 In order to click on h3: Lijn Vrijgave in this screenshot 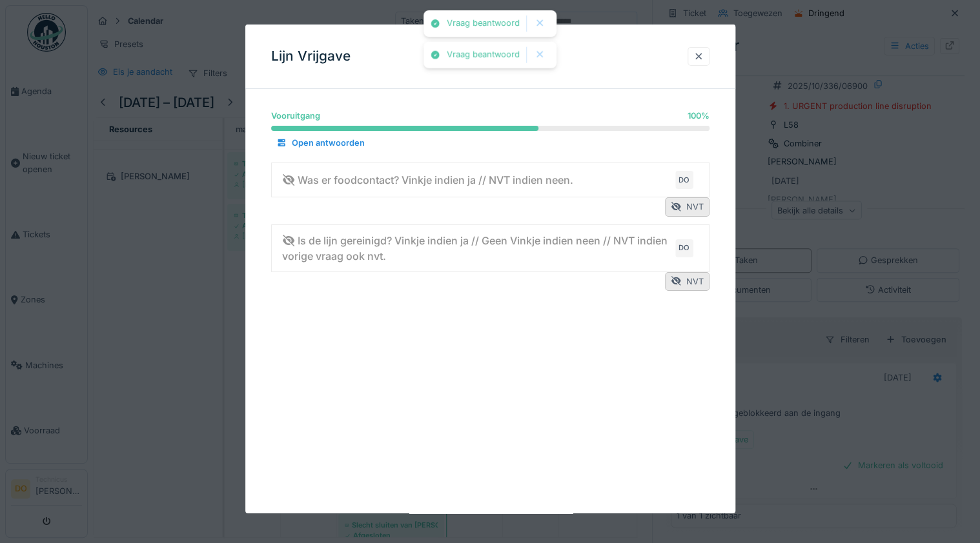, I will do `click(310, 56)`.